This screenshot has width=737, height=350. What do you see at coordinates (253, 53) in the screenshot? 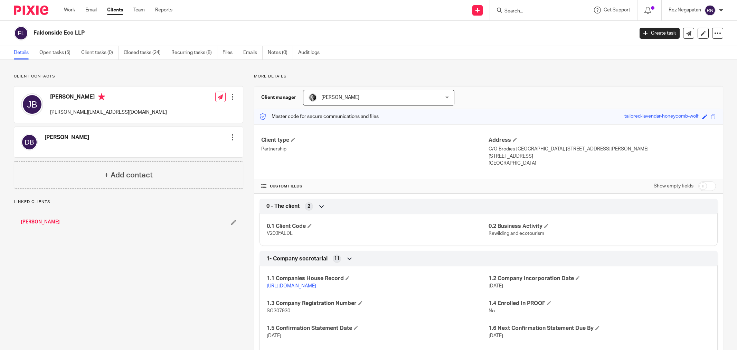
I see `a: Emails` at bounding box center [253, 53].